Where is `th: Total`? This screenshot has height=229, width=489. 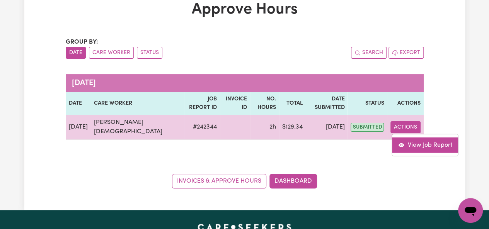
th: Total is located at coordinates (292, 103).